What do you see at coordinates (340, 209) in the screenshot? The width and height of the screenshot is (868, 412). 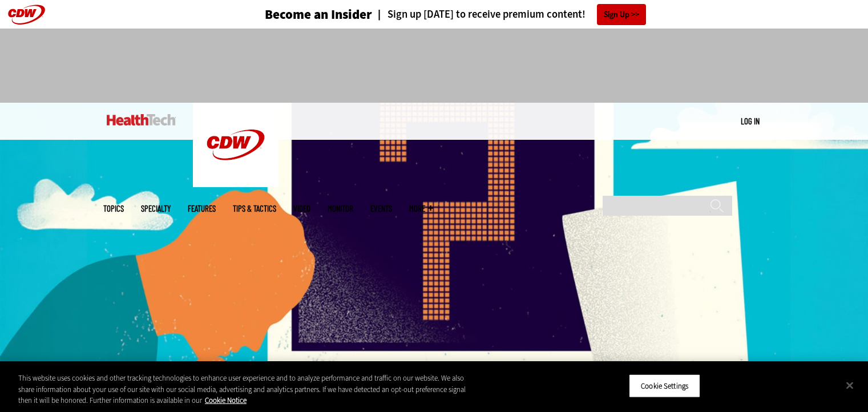 I see `a: MonITor` at bounding box center [340, 209].